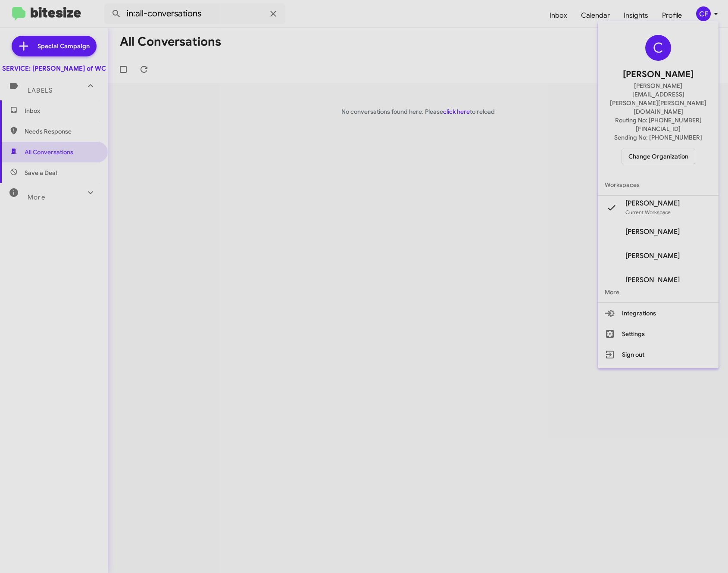 Image resolution: width=728 pixels, height=573 pixels. I want to click on span: Change Organization, so click(658, 156).